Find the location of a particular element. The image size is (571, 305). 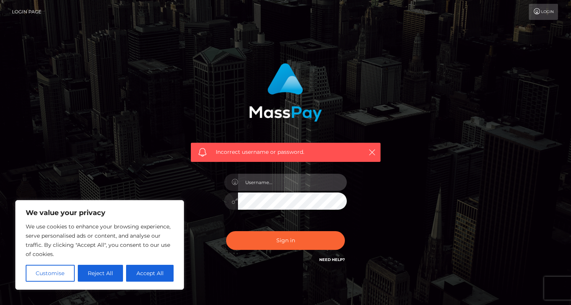

a: Need Help? is located at coordinates (332, 260).